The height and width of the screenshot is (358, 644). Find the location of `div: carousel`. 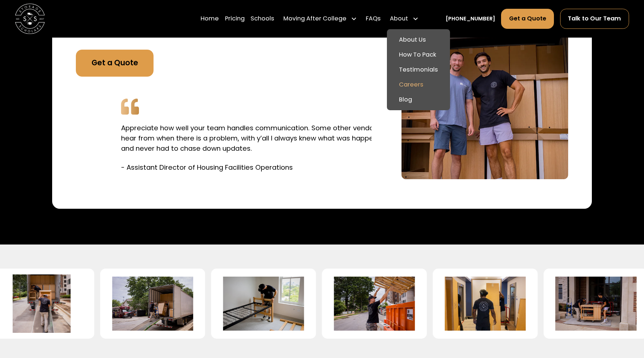

div: carousel is located at coordinates (224, 135).